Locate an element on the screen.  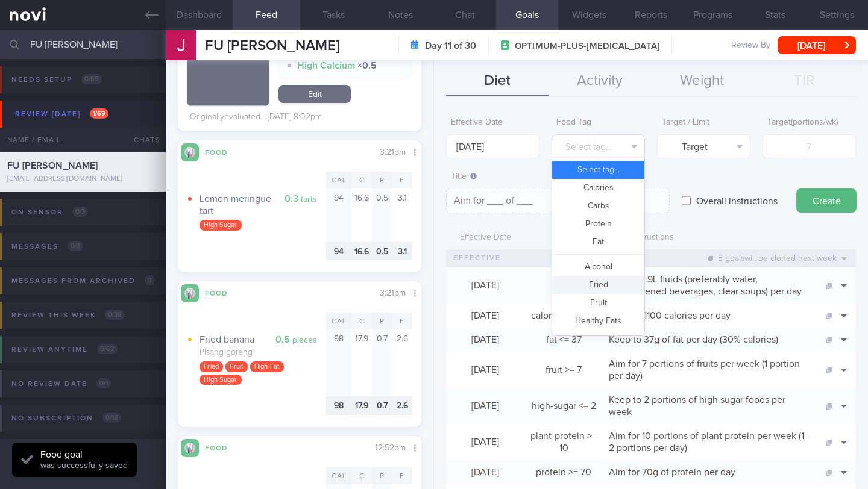
span: Review By is located at coordinates (750, 46).